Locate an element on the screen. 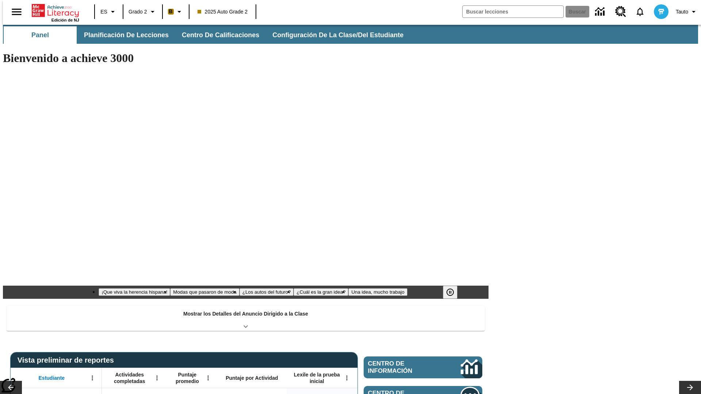  span: 2025 Auto Grade 2 is located at coordinates (223, 12).